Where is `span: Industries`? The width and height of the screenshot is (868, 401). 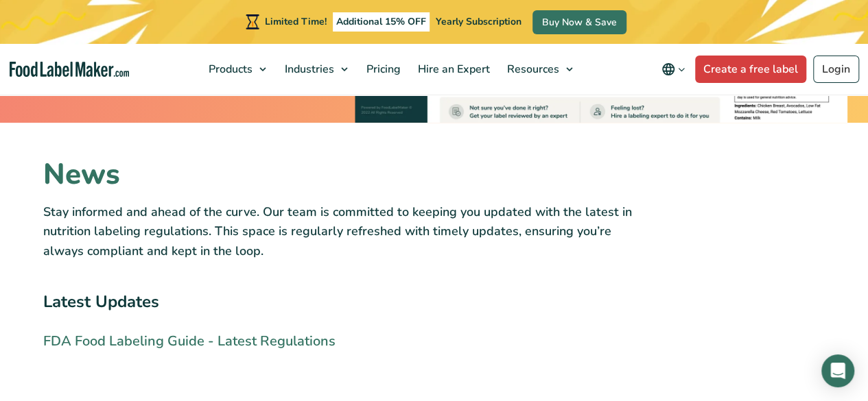 span: Industries is located at coordinates (308, 69).